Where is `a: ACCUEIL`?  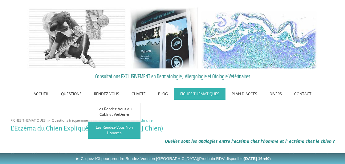 a: ACCUEIL is located at coordinates (41, 94).